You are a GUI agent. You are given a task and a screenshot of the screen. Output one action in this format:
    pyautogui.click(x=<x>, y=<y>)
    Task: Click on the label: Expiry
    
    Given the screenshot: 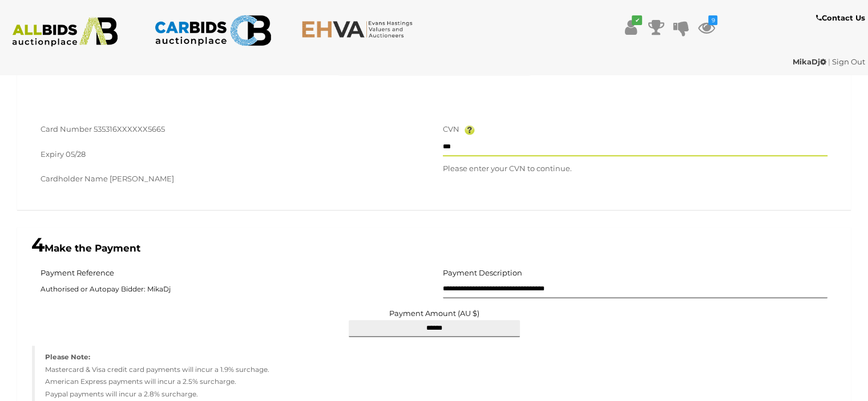 What is the action you would take?
    pyautogui.click(x=52, y=154)
    